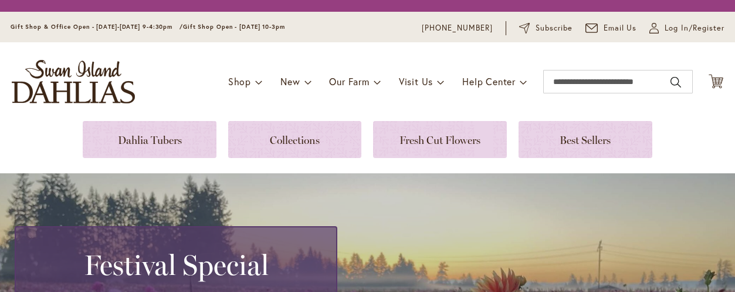 The height and width of the screenshot is (292, 735). What do you see at coordinates (687, 28) in the screenshot?
I see `a: Log In/Register` at bounding box center [687, 28].